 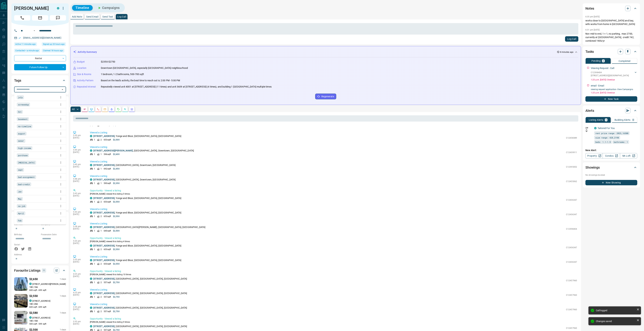 What do you see at coordinates (85, 80) in the screenshot?
I see `p: Activity Pattern` at bounding box center [85, 80].